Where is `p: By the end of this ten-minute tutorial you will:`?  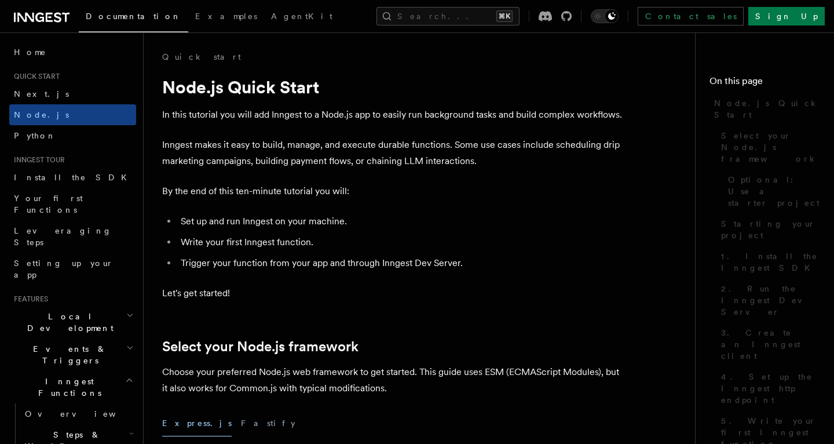 p: By the end of this ten-minute tutorial you will: is located at coordinates (394, 191).